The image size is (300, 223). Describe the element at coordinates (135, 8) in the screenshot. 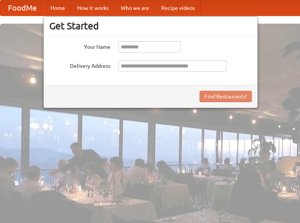

I see `a: Who we are` at that location.